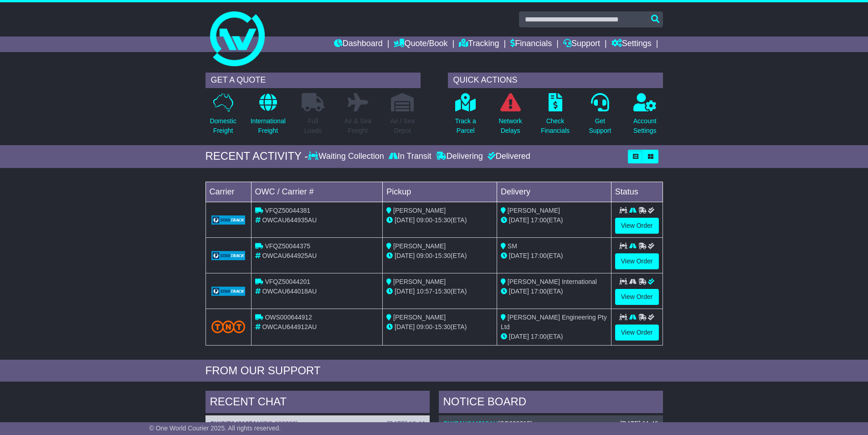 The image size is (868, 435). What do you see at coordinates (403, 126) in the screenshot?
I see `p: Air / Sea Depot` at bounding box center [403, 126].